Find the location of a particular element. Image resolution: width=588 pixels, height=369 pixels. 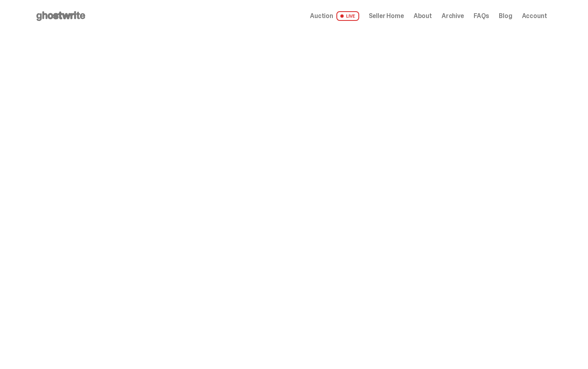

a: Archive is located at coordinates (453, 16).